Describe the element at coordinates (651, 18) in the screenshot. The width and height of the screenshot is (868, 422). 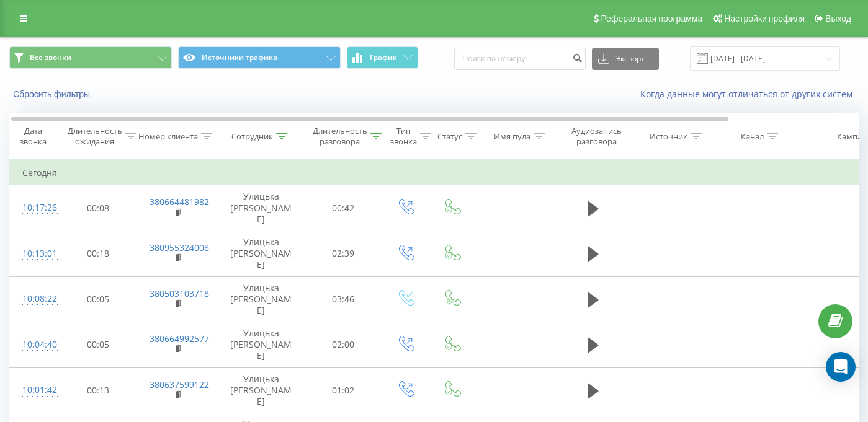
I see `span: Реферальная программа` at that location.